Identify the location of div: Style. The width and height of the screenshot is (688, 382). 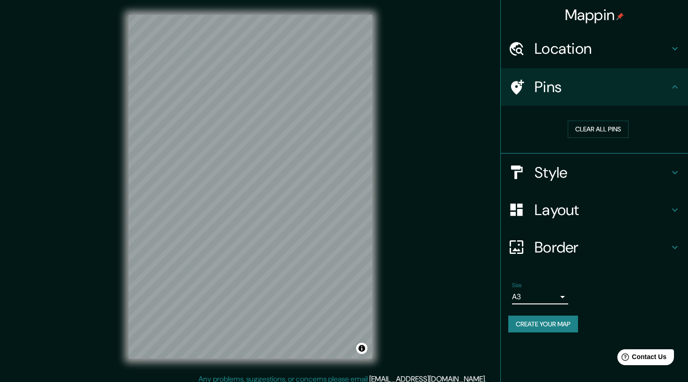
(594, 173).